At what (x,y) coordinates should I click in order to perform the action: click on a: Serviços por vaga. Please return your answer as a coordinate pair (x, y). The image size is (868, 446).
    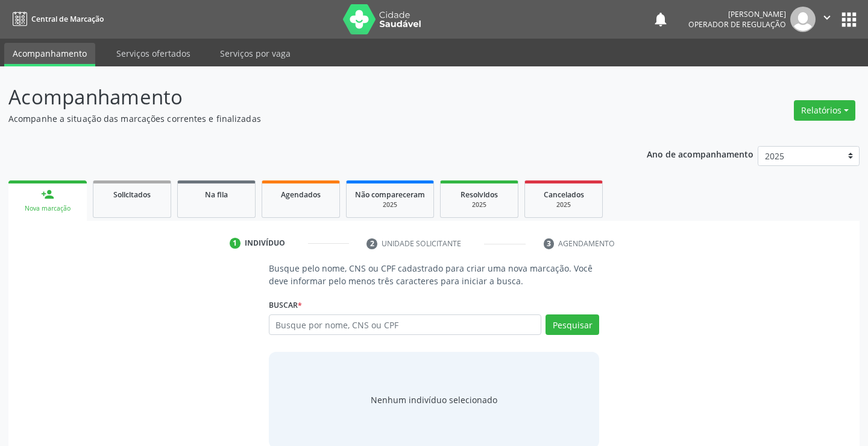
    Looking at the image, I should click on (255, 53).